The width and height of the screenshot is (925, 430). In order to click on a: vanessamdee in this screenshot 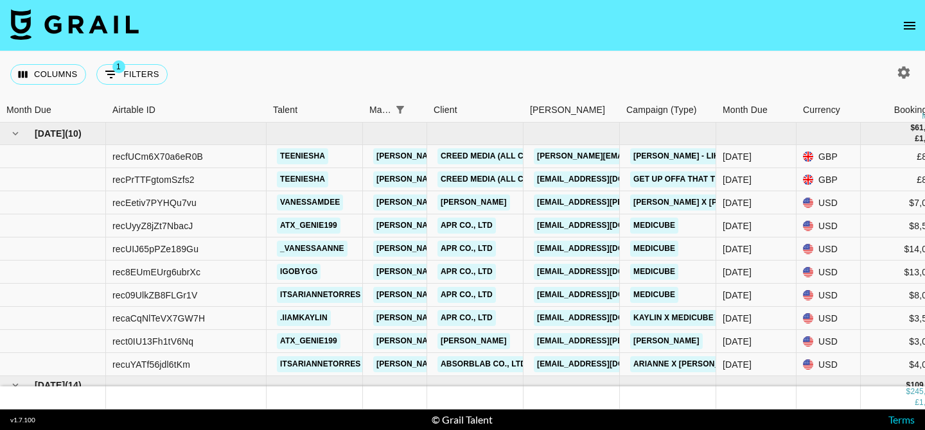, I will do `click(310, 202)`.